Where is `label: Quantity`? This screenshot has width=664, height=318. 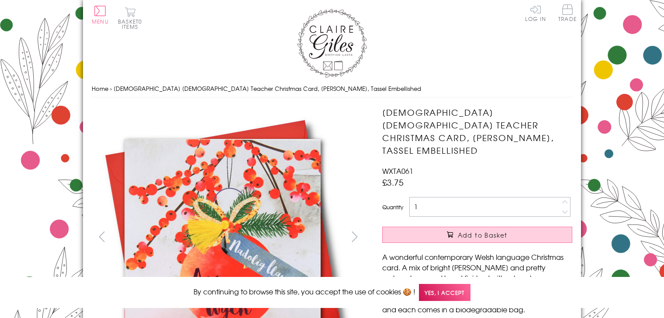
label: Quantity is located at coordinates (393, 207).